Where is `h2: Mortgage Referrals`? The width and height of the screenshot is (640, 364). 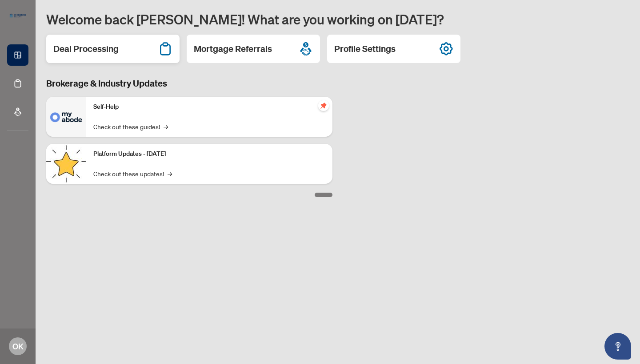 h2: Mortgage Referrals is located at coordinates (233, 49).